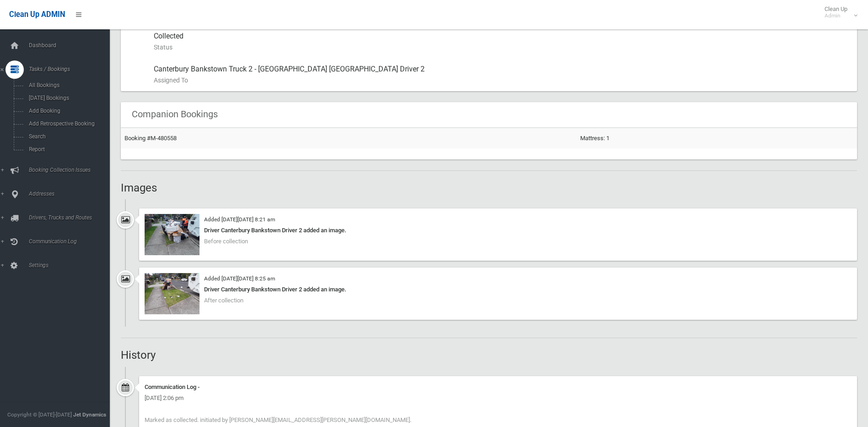 Image resolution: width=868 pixels, height=427 pixels. I want to click on h2: History, so click(489, 355).